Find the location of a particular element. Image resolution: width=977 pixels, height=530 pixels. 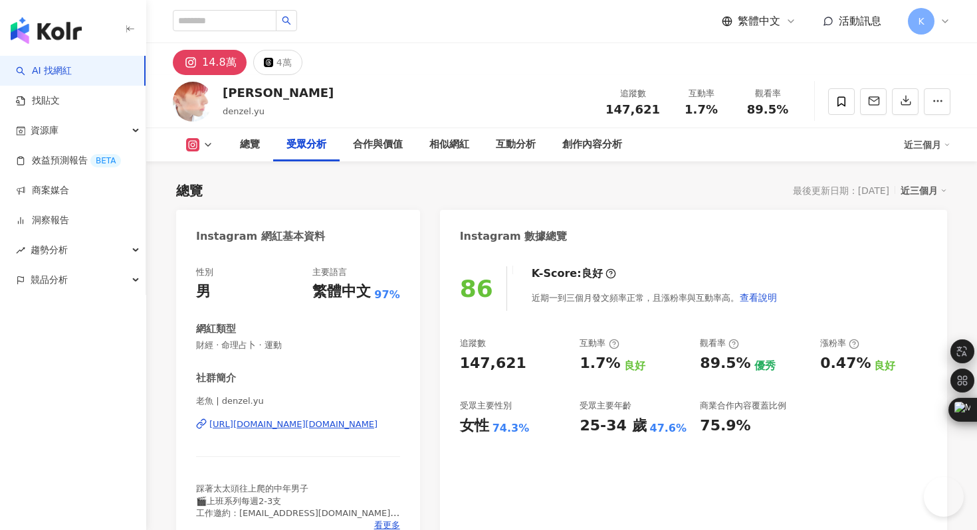

div: 受眾分析 is located at coordinates (306, 145).